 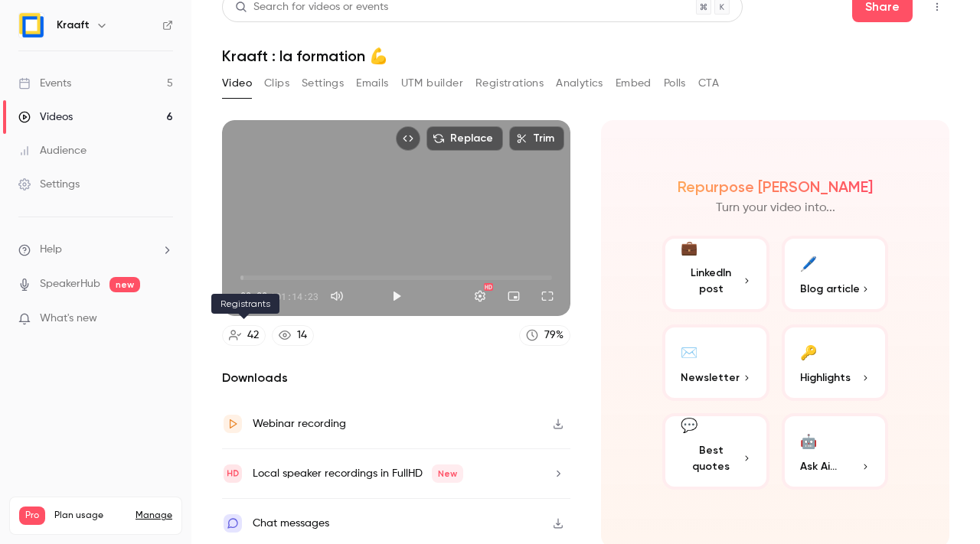 I want to click on div: 00:00, so click(x=280, y=297).